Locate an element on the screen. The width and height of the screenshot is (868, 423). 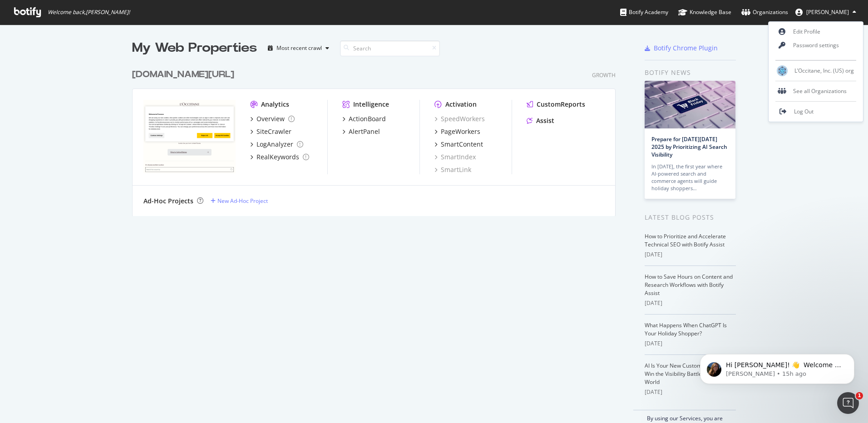
div: PageWorkers is located at coordinates (460, 132).